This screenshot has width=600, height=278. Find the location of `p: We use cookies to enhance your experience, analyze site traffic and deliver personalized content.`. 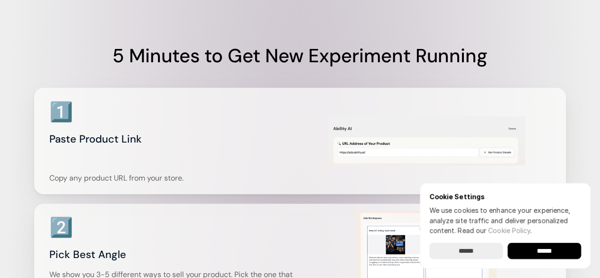

p: We use cookies to enhance your experience, analyze site traffic and deliver personalized content. is located at coordinates (505, 220).